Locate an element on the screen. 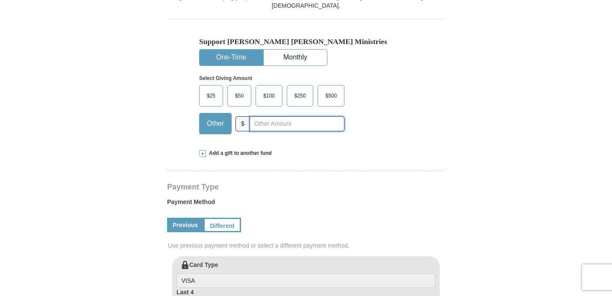 This screenshot has height=296, width=612. span: $50 is located at coordinates (239, 96).